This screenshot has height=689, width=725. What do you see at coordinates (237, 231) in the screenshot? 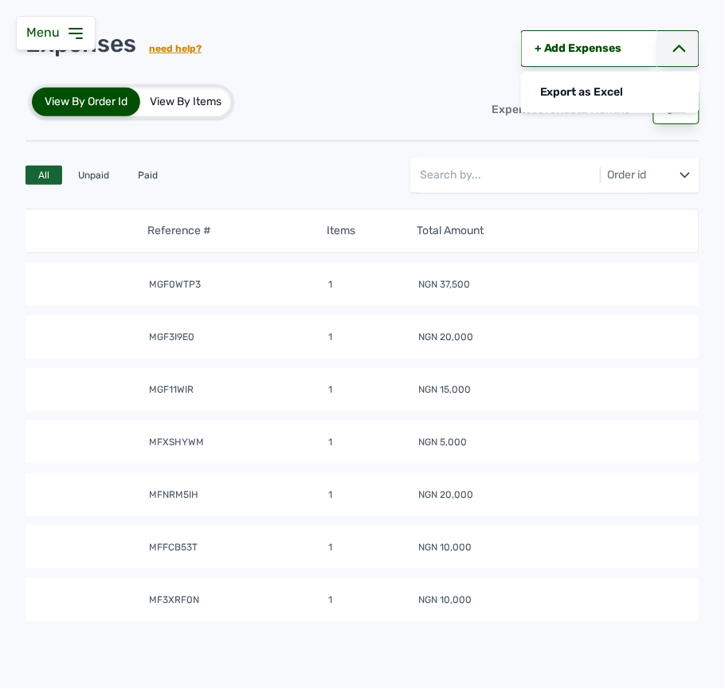
I see `th: Reference #` at bounding box center [237, 231].